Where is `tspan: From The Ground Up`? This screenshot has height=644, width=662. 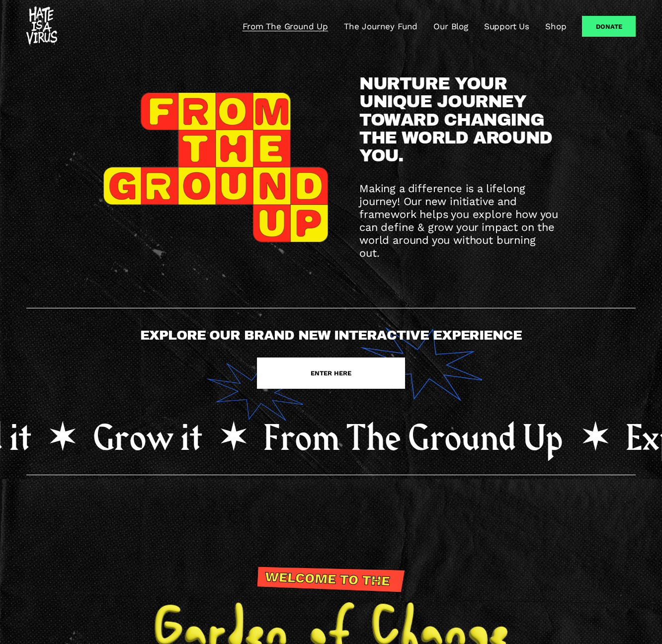
tspan: From The Ground Up is located at coordinates (412, 439).